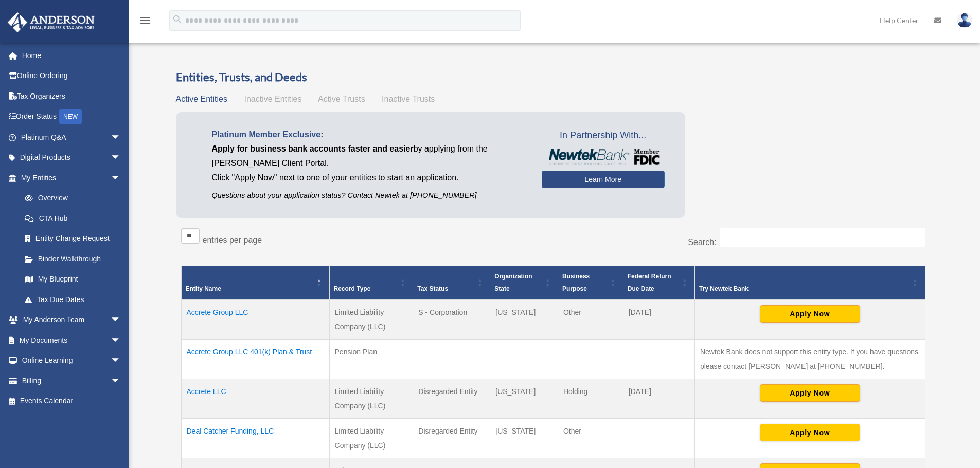  What do you see at coordinates (73, 259) in the screenshot?
I see `a: Binder Walkthrough` at bounding box center [73, 259].